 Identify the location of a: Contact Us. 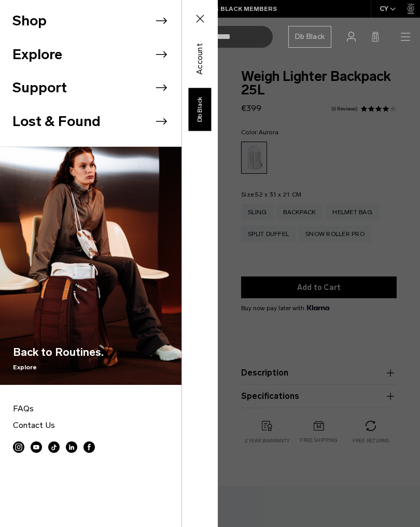
(91, 425).